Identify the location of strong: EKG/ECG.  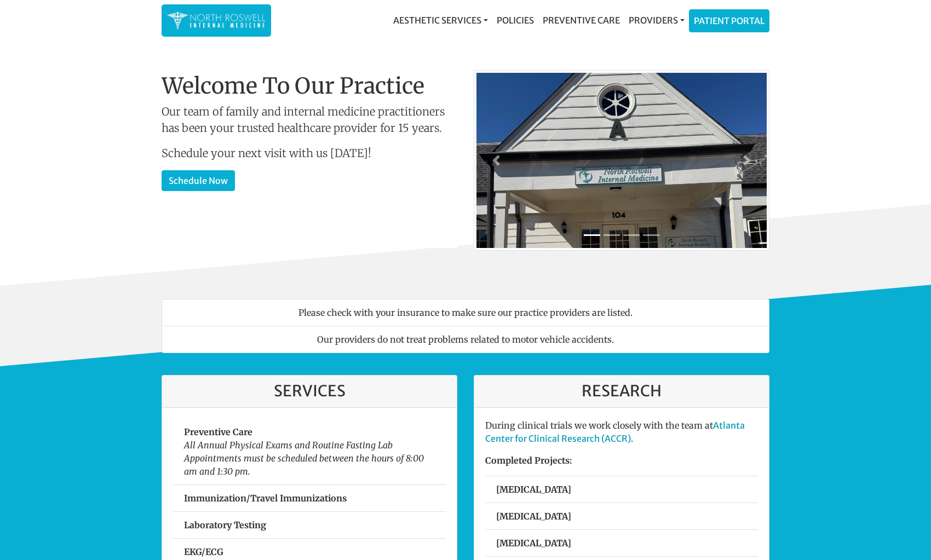
(204, 552).